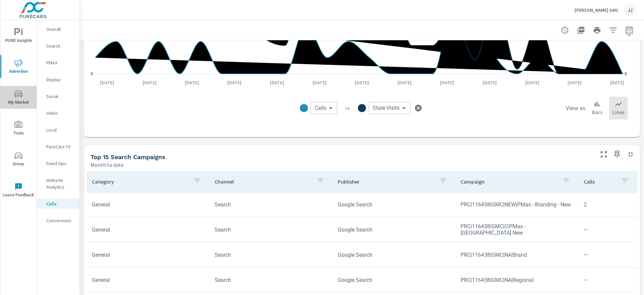 The image size is (644, 295). I want to click on div: PureCars TV, so click(58, 147).